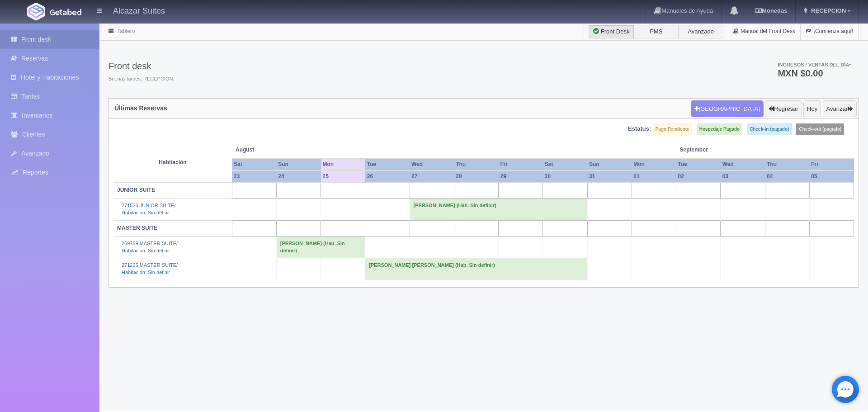 This screenshot has height=412, width=868. What do you see at coordinates (610, 176) in the screenshot?
I see `th: 31` at bounding box center [610, 176].